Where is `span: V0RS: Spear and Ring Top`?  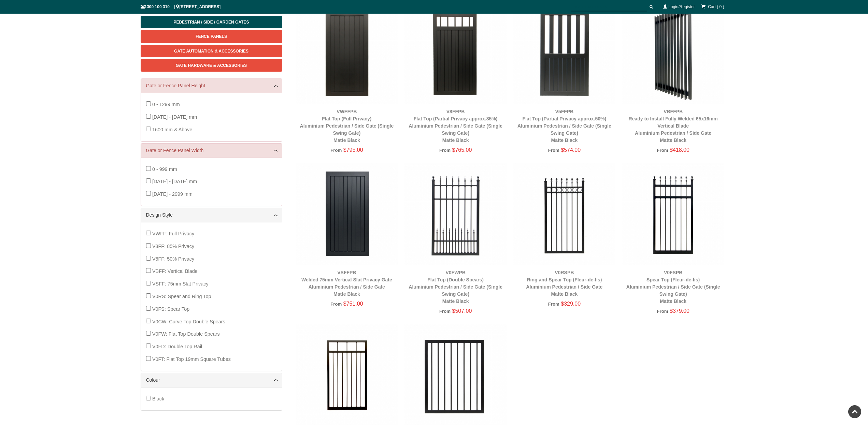 span: V0RS: Spear and Ring Top is located at coordinates (181, 296).